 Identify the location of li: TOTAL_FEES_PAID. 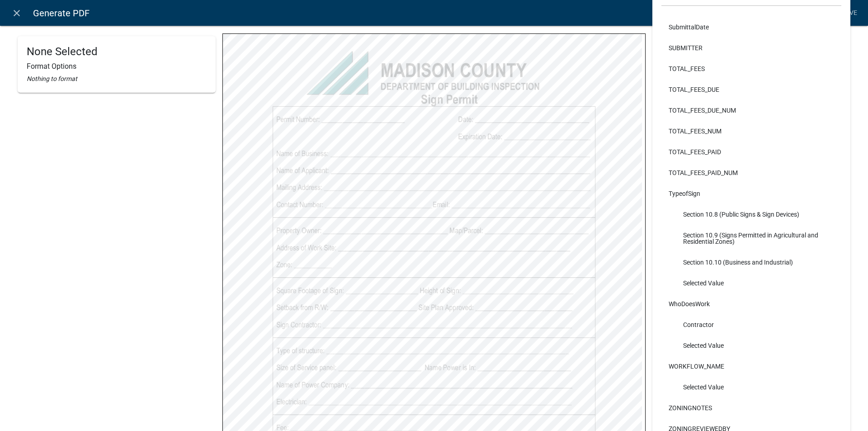
(751, 152).